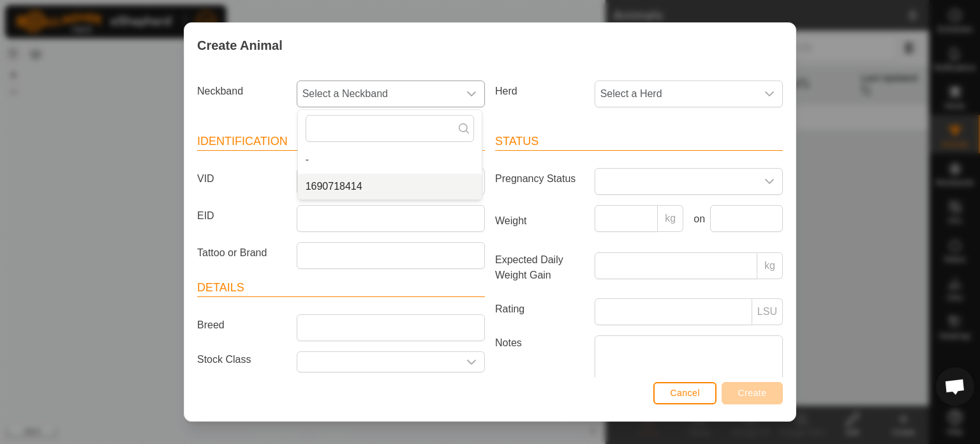  What do you see at coordinates (696, 219) in the screenshot?
I see `label: on` at bounding box center [696, 219].